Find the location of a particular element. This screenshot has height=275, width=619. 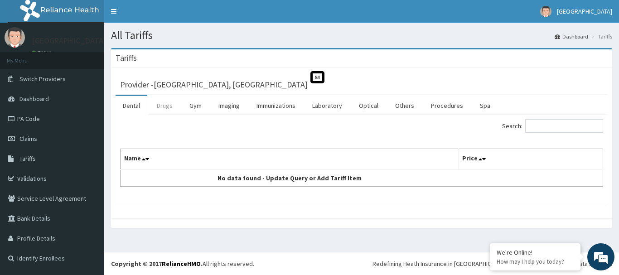

a: RelianceHMO is located at coordinates (181, 264).